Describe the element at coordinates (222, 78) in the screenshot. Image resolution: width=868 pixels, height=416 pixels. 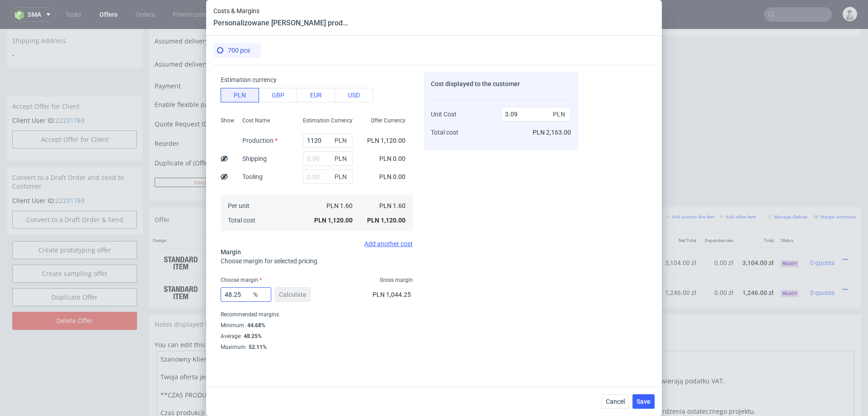
I see `td: Enable flexible payments` at that location.